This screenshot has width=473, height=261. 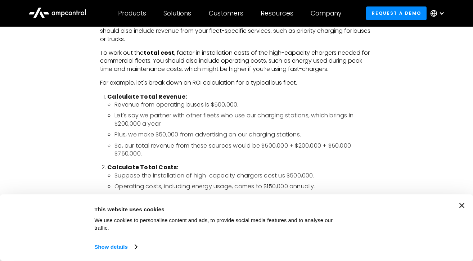 I want to click on div: This website uses cookies, so click(x=214, y=209).